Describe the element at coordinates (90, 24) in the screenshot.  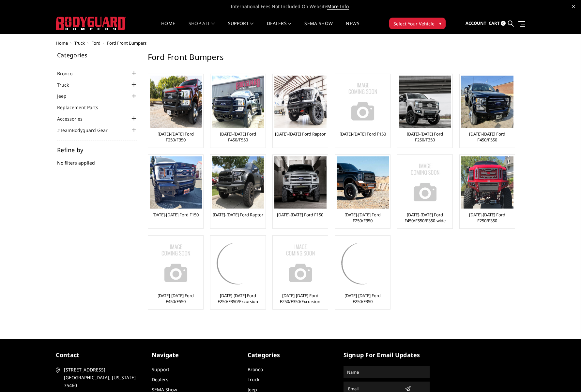
I see `img: BODYGUARD BUMPERS` at that location.